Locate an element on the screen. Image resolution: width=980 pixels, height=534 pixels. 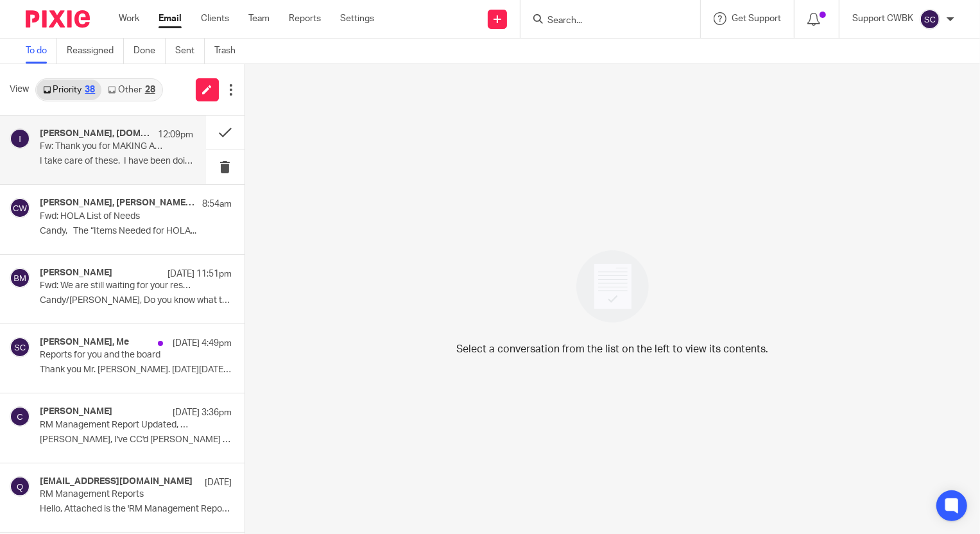
p: Fwd: HOLA List of Needs is located at coordinates (116, 216).